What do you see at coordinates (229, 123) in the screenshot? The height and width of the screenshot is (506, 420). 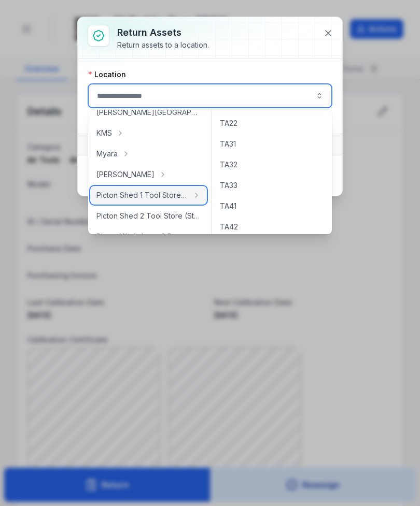 I see `span: TA22` at bounding box center [229, 123].